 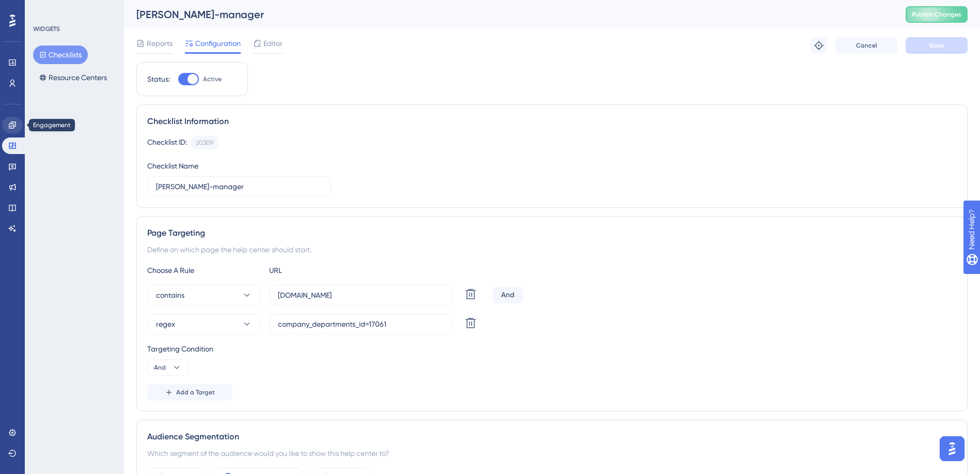 I want to click on div: Checklist Information, so click(x=552, y=122).